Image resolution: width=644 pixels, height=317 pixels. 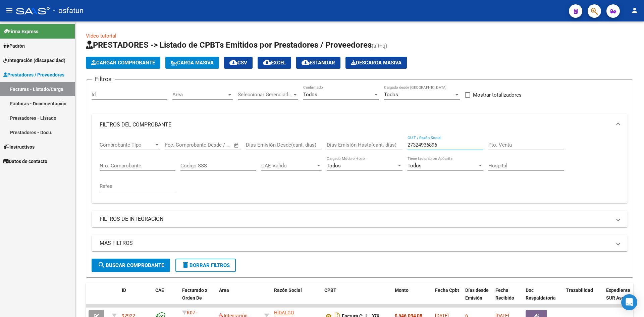 What do you see at coordinates (477, 294) in the screenshot?
I see `span: Días desde Emisión` at bounding box center [477, 294].